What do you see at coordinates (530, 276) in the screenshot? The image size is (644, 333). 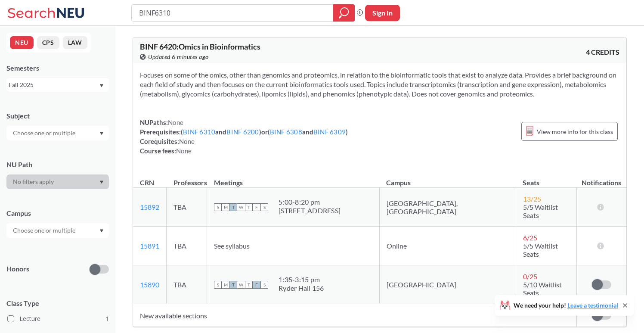 I see `span: 0 / 25` at bounding box center [530, 276].